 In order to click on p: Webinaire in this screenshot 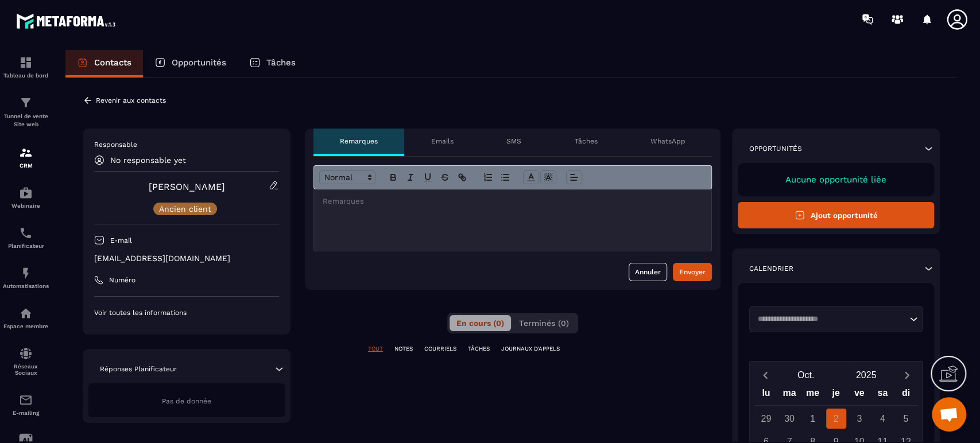, I will do `click(26, 206)`.